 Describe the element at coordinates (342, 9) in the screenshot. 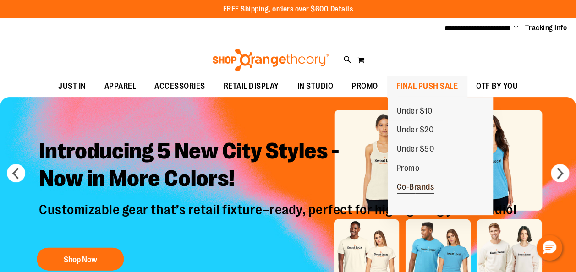

I see `a: Details` at that location.